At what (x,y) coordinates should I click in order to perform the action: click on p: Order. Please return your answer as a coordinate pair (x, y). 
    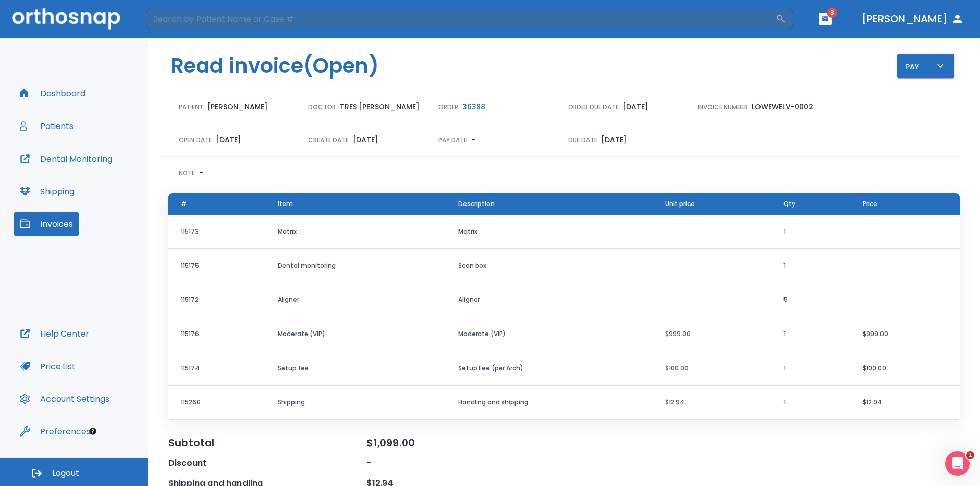
    Looking at the image, I should click on (448, 107).